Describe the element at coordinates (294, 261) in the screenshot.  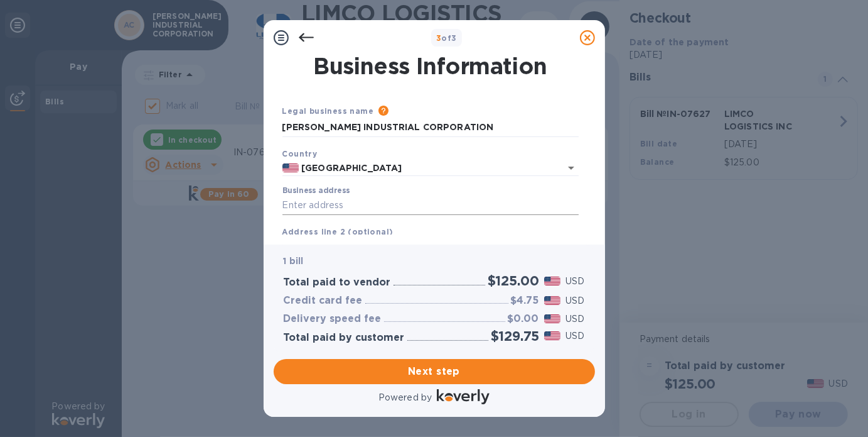
I see `b: 1 bill` at that location.